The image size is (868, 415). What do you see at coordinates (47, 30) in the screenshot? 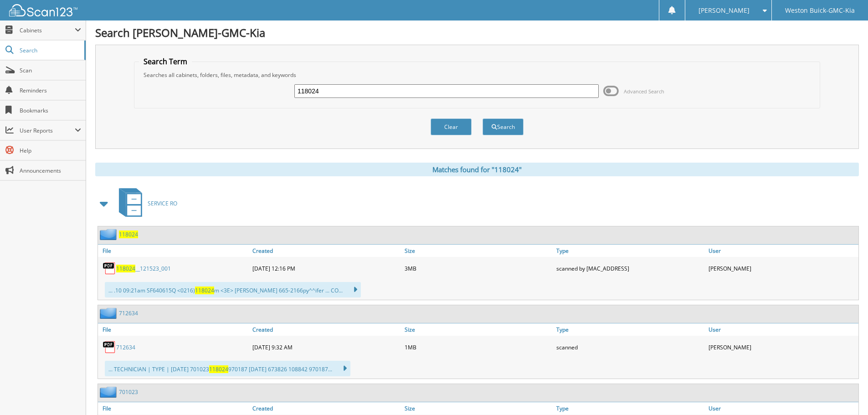
I see `span: Cabinets` at bounding box center [47, 30].